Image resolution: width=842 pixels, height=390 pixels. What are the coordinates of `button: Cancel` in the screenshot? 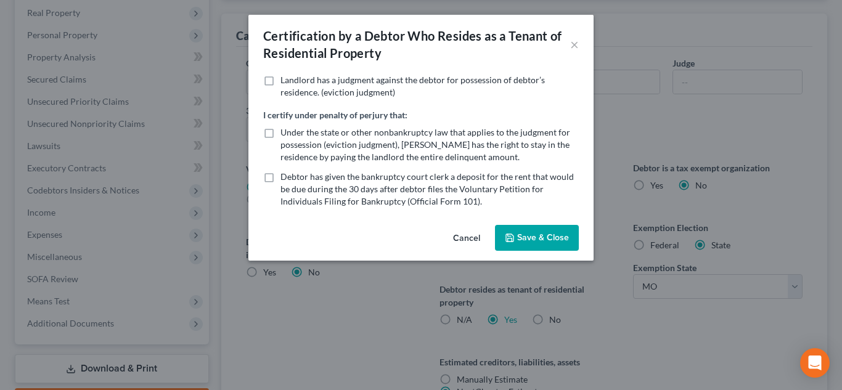 It's located at (467, 239).